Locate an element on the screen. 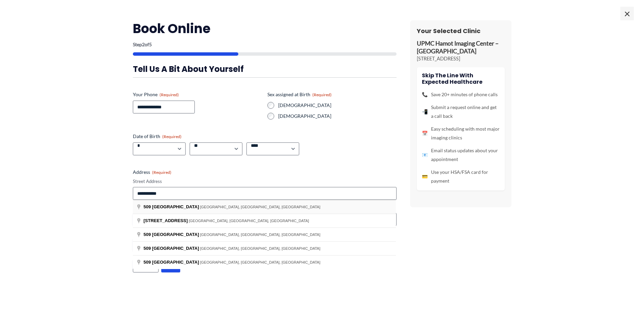 The image size is (644, 319). span: 5 is located at coordinates (150, 44).